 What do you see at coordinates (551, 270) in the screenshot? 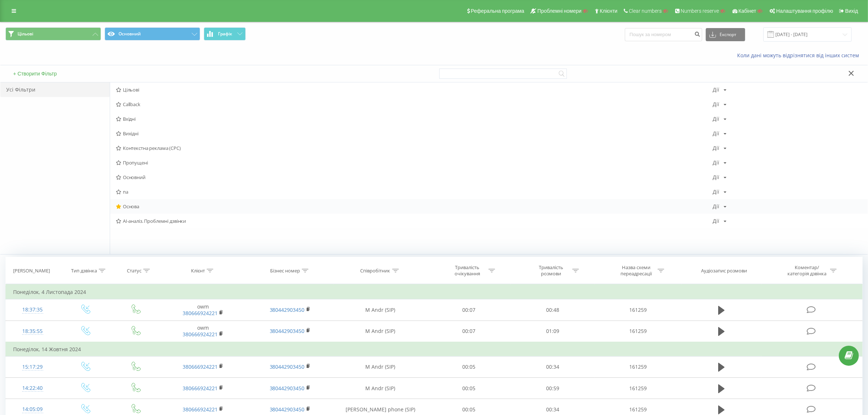
I see `div: Тривалість розмови` at bounding box center [551, 270].